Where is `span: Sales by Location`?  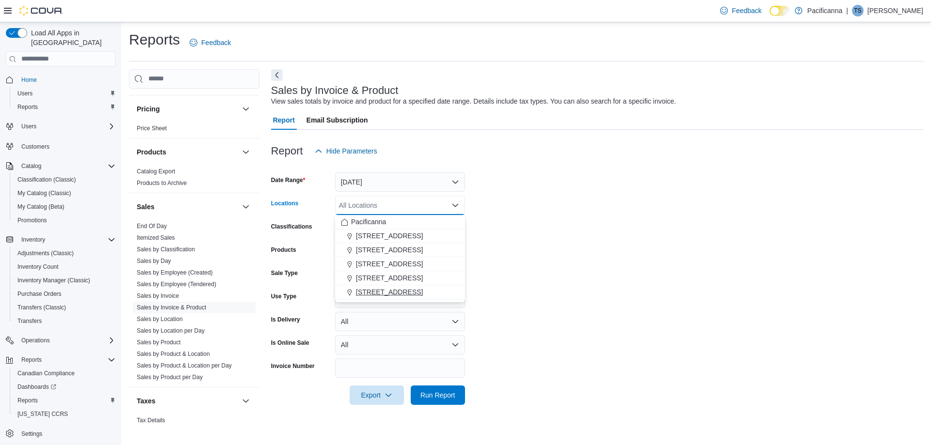
span: Sales by Location is located at coordinates (159, 319).